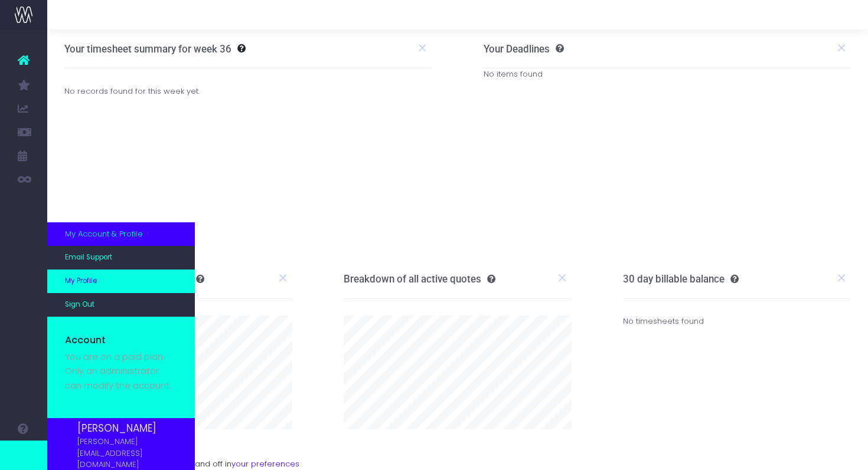 Image resolution: width=868 pixels, height=470 pixels. I want to click on span: Email Support, so click(89, 258).